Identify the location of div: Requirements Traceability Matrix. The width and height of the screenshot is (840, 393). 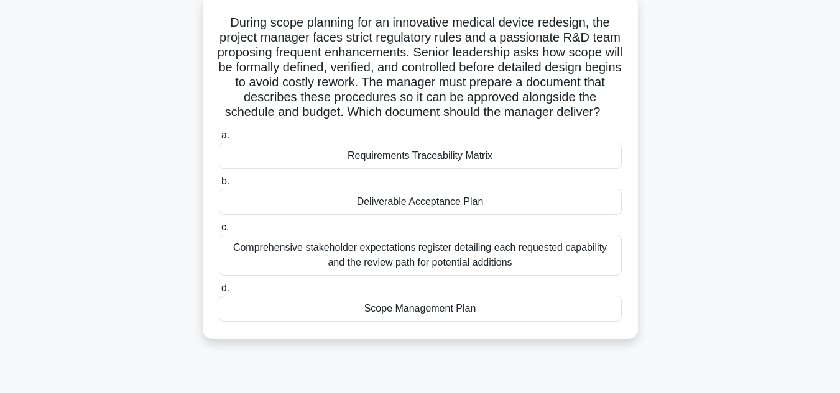
(420, 156).